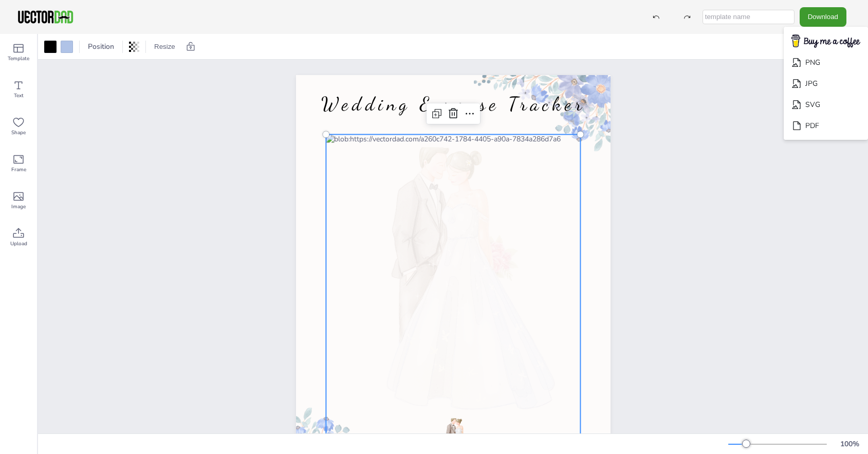  Describe the element at coordinates (825, 125) in the screenshot. I see `li: PDF` at that location.